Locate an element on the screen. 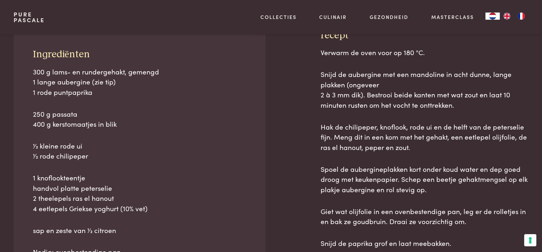 The height and width of the screenshot is (252, 542). a: Gezondheid is located at coordinates (389, 17).